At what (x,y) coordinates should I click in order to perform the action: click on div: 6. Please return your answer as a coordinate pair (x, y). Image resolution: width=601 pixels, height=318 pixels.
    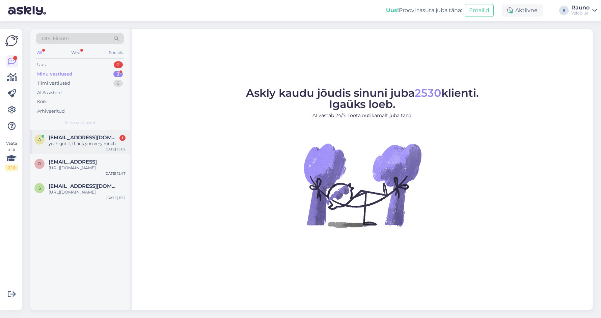
    Looking at the image, I should click on (118, 83).